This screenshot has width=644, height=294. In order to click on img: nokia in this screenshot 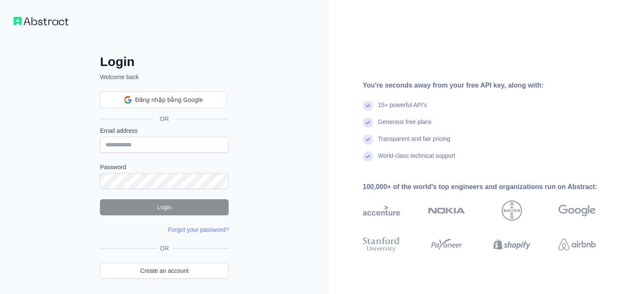, I will do `click(447, 211)`.